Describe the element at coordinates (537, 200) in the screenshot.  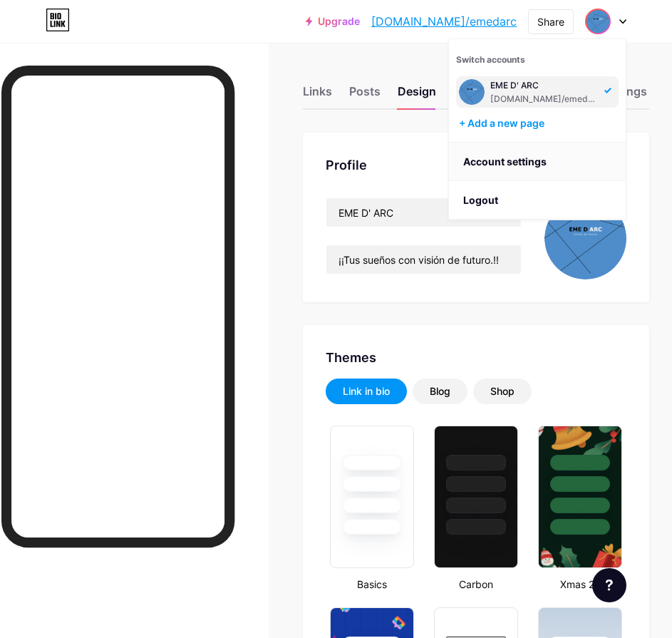
I see `li: Logout` at that location.